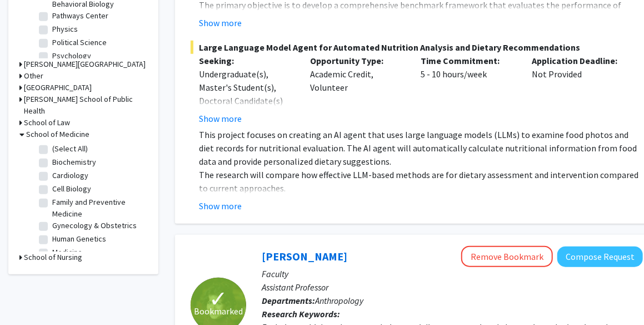  Describe the element at coordinates (72, 189) in the screenshot. I see `label: Cell Biology` at that location.